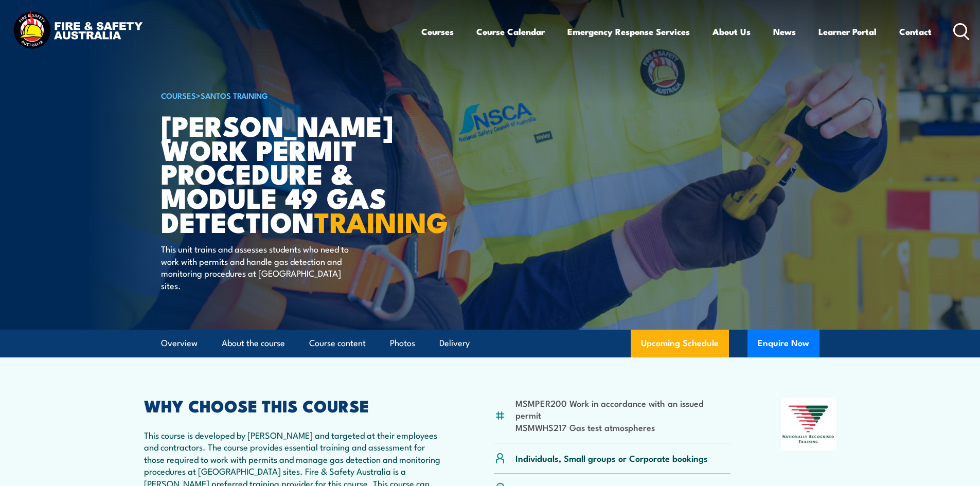 This screenshot has height=486, width=980. I want to click on a: Learner Portal, so click(847, 32).